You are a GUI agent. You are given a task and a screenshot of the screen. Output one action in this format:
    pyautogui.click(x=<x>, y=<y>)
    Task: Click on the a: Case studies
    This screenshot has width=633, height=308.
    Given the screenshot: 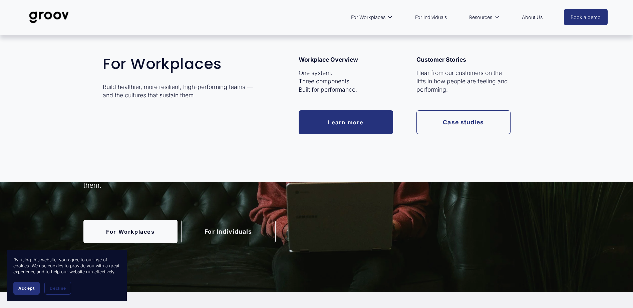 What is the action you would take?
    pyautogui.click(x=464, y=122)
    